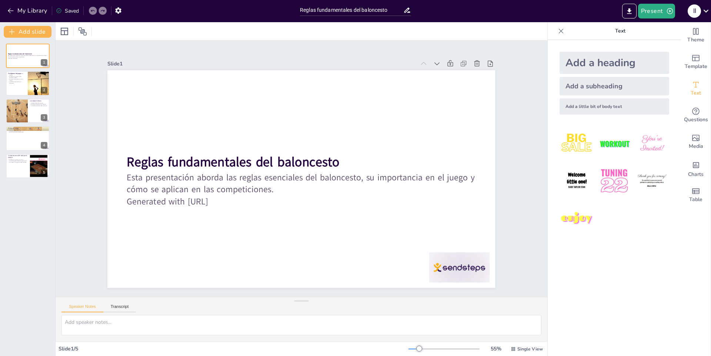 The width and height of the screenshot is (711, 356). What do you see at coordinates (695, 89) in the screenshot?
I see `div: Add text boxes` at bounding box center [695, 89].